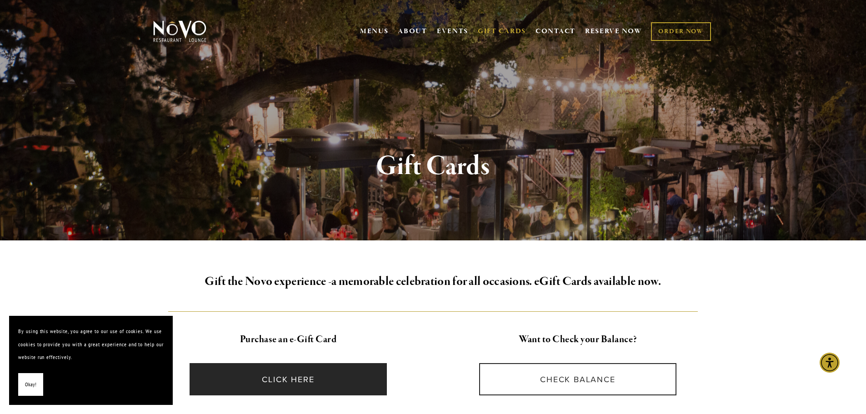  What do you see at coordinates (555, 31) in the screenshot?
I see `a: CONTACT` at bounding box center [555, 31].